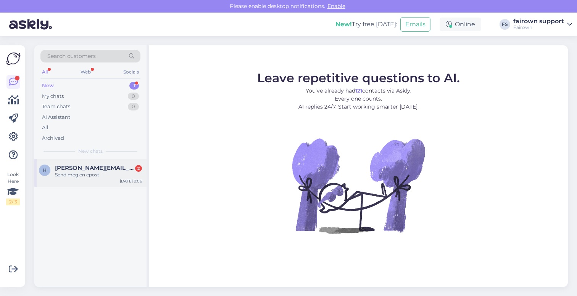  Describe the element at coordinates (53, 139) in the screenshot. I see `div: Archived` at that location.